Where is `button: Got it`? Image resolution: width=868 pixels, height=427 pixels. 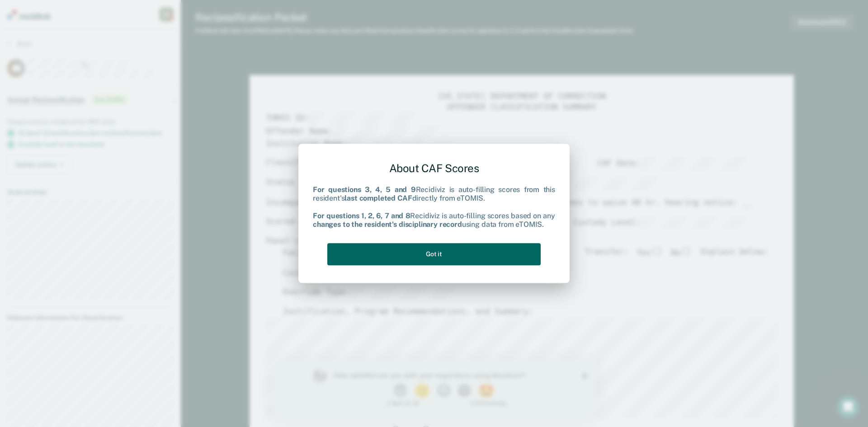
button: Got it is located at coordinates (434, 254).